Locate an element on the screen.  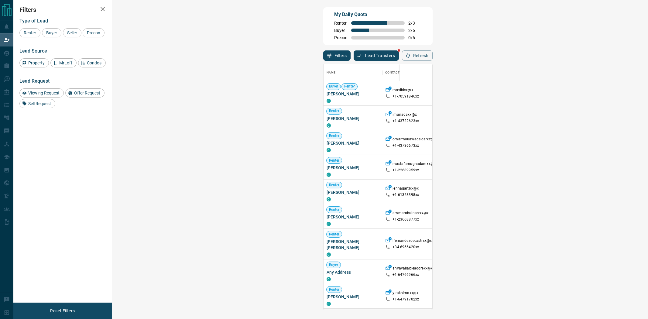
div: Offer Request is located at coordinates (85, 93).